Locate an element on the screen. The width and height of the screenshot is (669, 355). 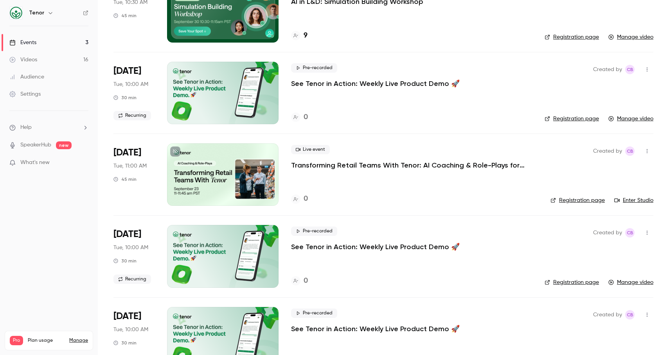
a: Enter Studio is located at coordinates (633, 201).